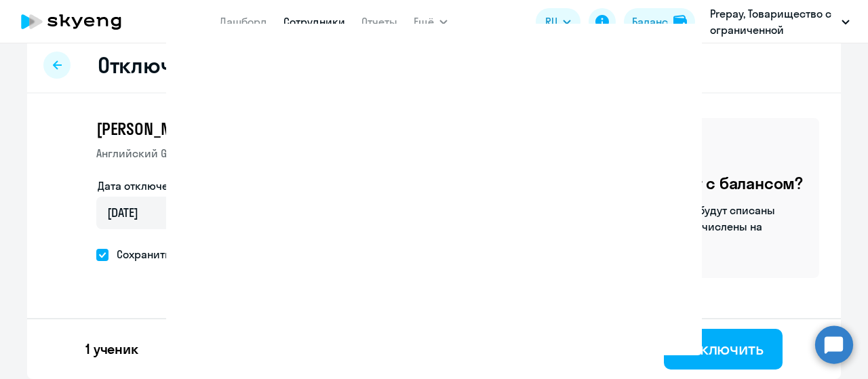 The width and height of the screenshot is (868, 379). Describe the element at coordinates (112, 349) in the screenshot. I see `p: 1 ученик` at that location.